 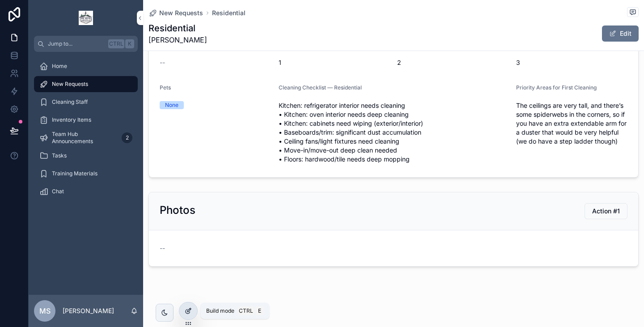 I want to click on a: Tasks, so click(x=86, y=156).